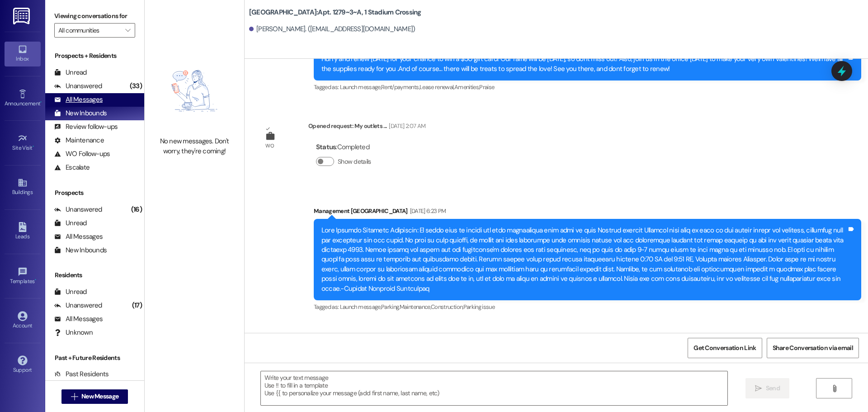  What do you see at coordinates (23, 231) in the screenshot?
I see `a: Leads` at bounding box center [23, 231].